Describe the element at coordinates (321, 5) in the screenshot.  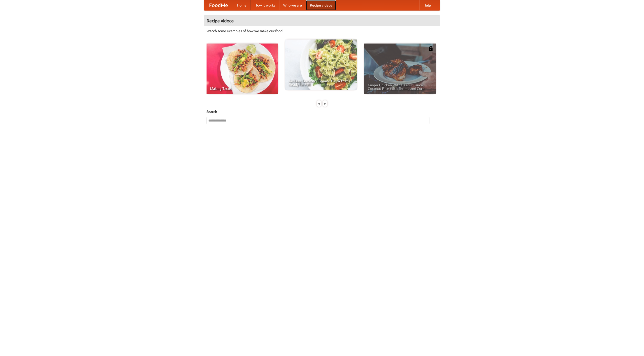
I see `a: Recipe videos` at that location.